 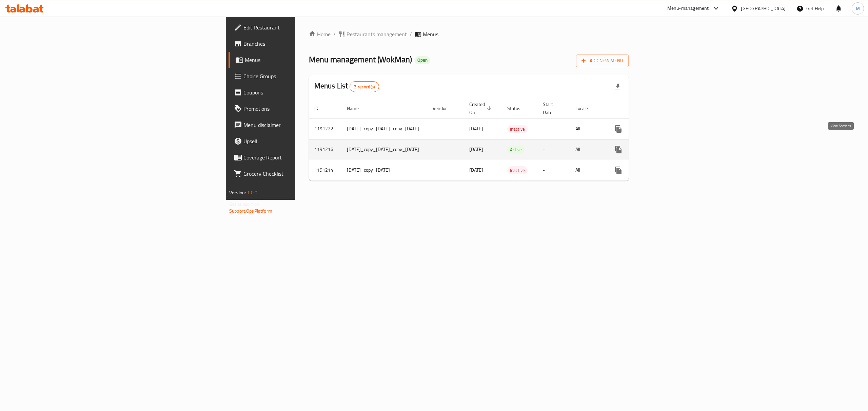 What do you see at coordinates (518, 108) in the screenshot?
I see `span: Status` at bounding box center [518, 108].